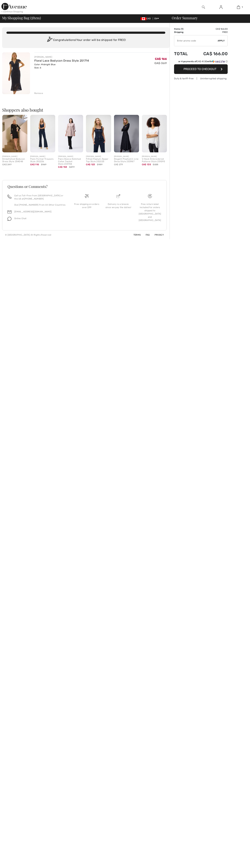 Image resolution: width=250 pixels, height=868 pixels. Describe the element at coordinates (219, 62) in the screenshot. I see `img: Sezzle` at that location.